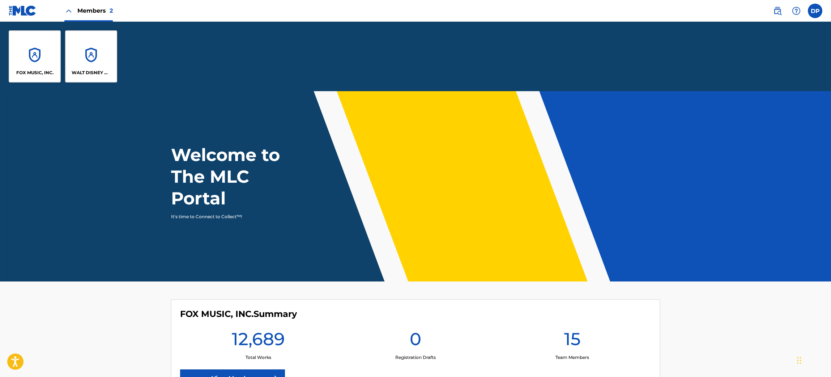  I want to click on p: WALT DISNEY MUSIC COMPANY, so click(91, 73).